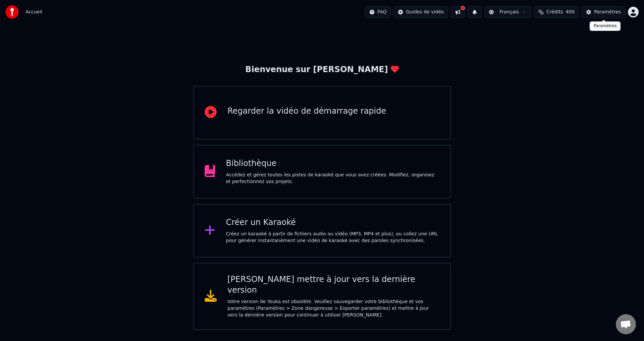 This screenshot has width=644, height=341. I want to click on div: Créer un Karaoké, so click(332, 222).